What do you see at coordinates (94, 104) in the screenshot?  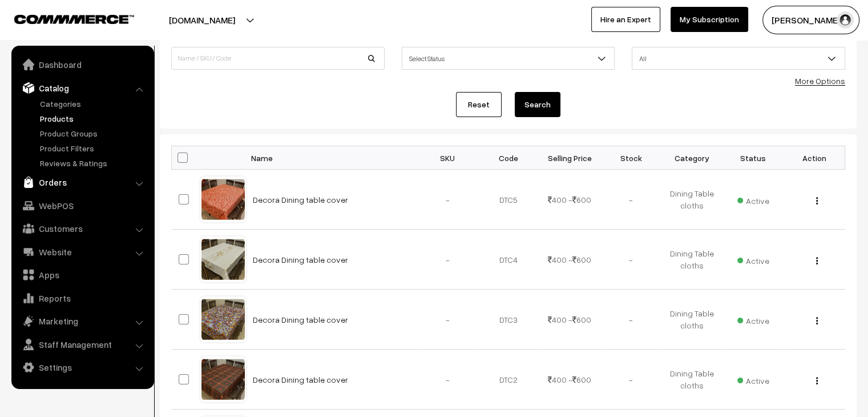 I see `a: Categories` at bounding box center [94, 104].